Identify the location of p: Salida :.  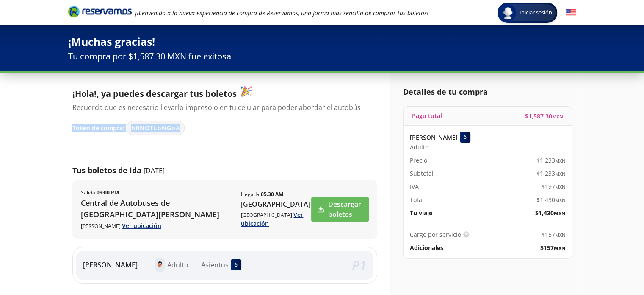
(100, 193).